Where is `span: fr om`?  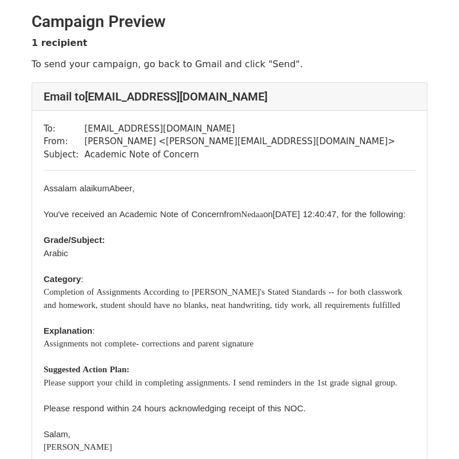
span: fr om is located at coordinates (232, 213).